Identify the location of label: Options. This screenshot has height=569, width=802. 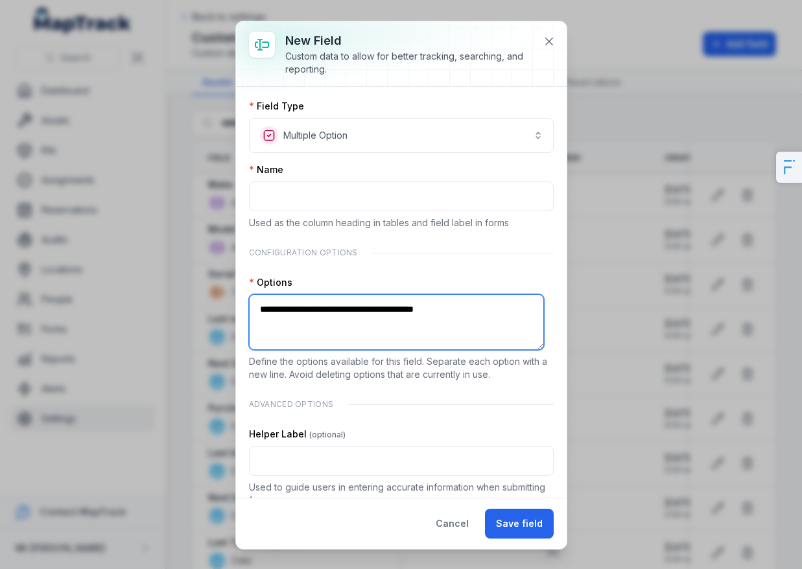
(270, 283).